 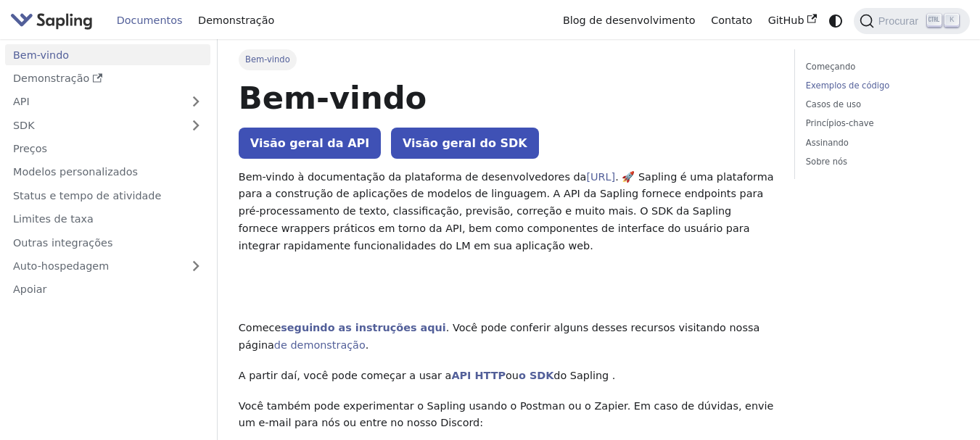 I want to click on a: Bem-vindo, so click(x=107, y=54).